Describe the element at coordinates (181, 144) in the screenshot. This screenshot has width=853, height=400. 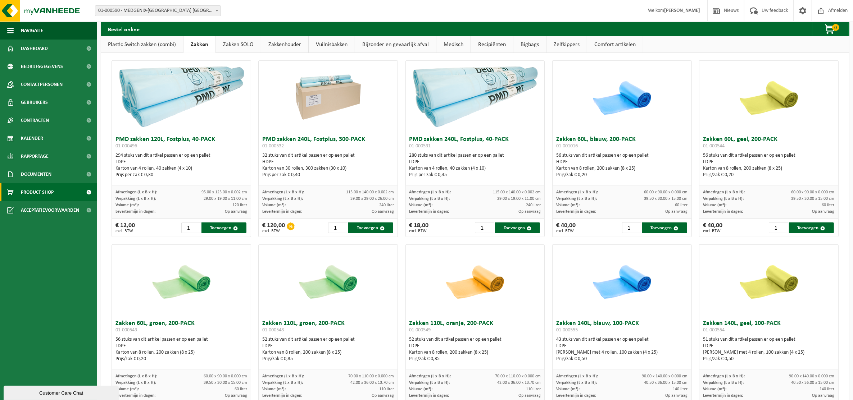
I see `h3: PMD zakken 120L, Fostplus, 40-PACK` at that location.